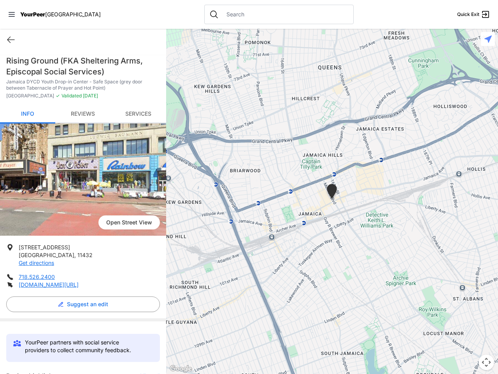 Image resolution: width=498 pixels, height=374 pixels. What do you see at coordinates (88, 304) in the screenshot?
I see `span: Suggest an edit` at bounding box center [88, 304].